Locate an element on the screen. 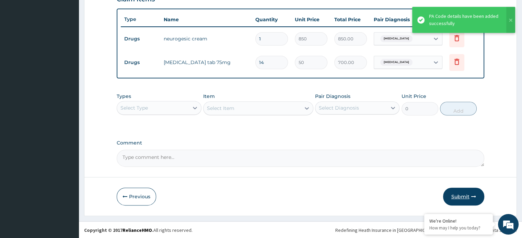  td: neurogesic cream is located at coordinates (206, 39).